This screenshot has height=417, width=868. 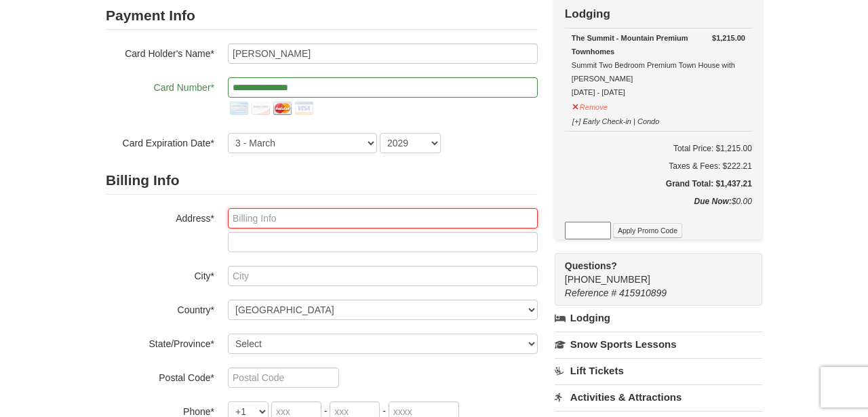 What do you see at coordinates (321, 16) in the screenshot?
I see `h2: Payment Info` at bounding box center [321, 16].